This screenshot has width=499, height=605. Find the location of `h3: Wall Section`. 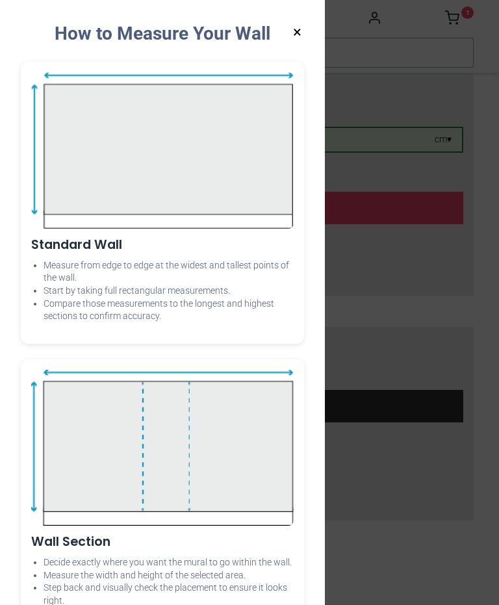

h3: Wall Section is located at coordinates (162, 542).